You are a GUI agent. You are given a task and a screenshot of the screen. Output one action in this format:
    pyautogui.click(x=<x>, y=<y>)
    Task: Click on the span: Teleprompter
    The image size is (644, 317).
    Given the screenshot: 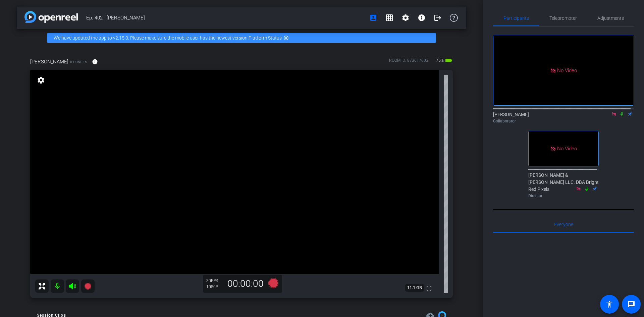 What is the action you would take?
    pyautogui.click(x=563, y=18)
    